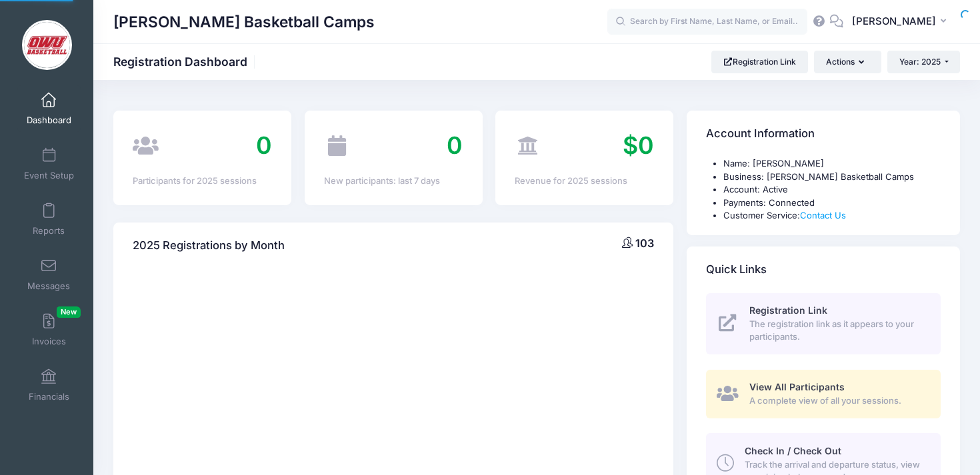 The height and width of the screenshot is (475, 980). What do you see at coordinates (69, 312) in the screenshot?
I see `span: New` at bounding box center [69, 312].